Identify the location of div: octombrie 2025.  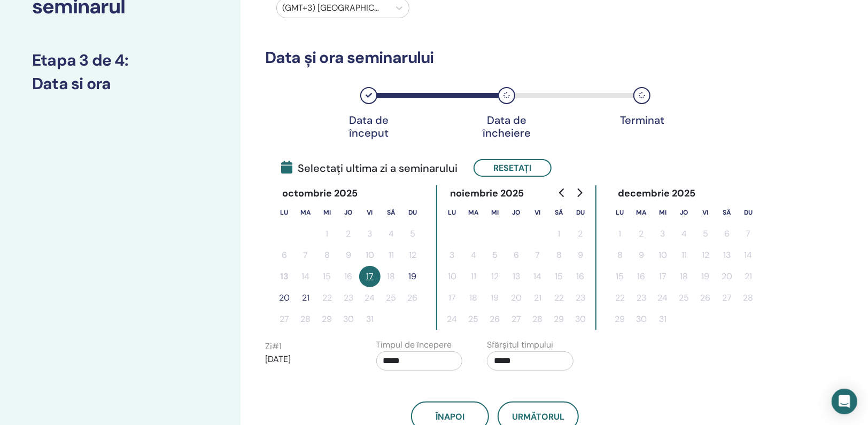
(320, 193).